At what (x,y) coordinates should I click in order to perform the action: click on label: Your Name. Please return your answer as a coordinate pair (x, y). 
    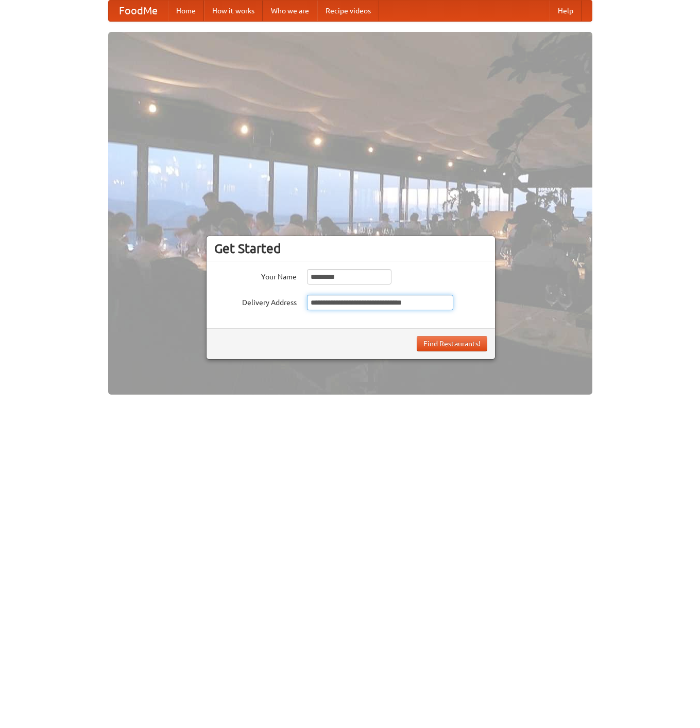
    Looking at the image, I should click on (255, 275).